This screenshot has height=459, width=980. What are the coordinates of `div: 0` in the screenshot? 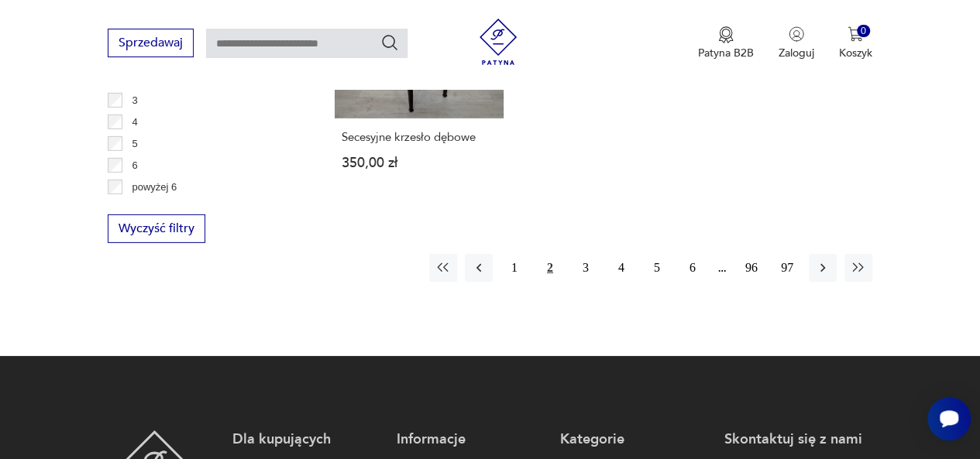 It's located at (863, 31).